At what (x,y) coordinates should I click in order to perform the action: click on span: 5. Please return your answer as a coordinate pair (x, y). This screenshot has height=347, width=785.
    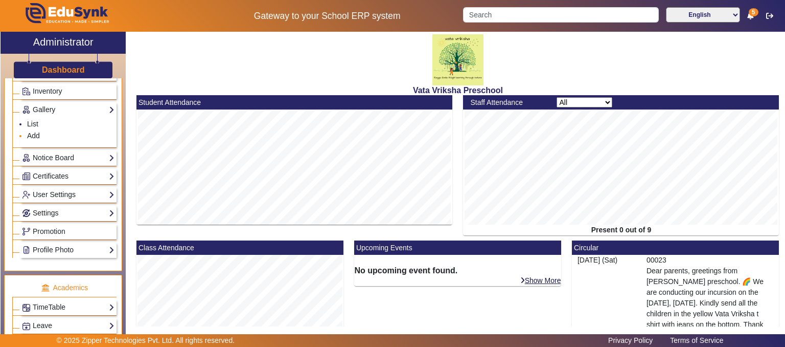
    Looking at the image, I should click on (754, 12).